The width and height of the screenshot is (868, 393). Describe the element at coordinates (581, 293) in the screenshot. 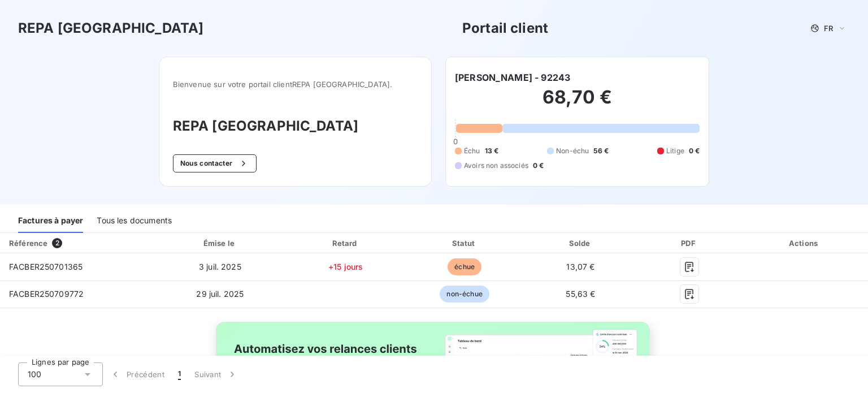

I see `span: 55,63 €` at that location.